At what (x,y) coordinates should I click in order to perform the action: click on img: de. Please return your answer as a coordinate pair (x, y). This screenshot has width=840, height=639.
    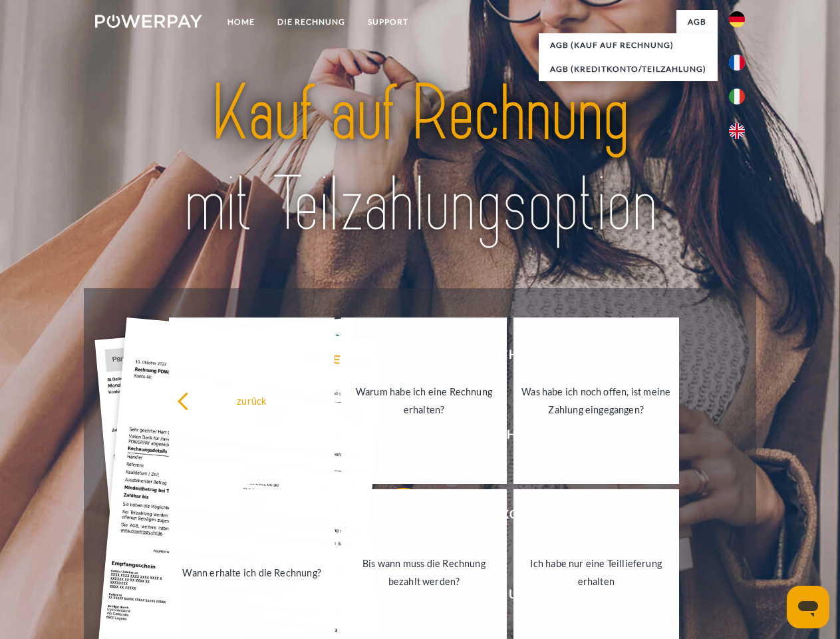
    Looking at the image, I should click on (737, 19).